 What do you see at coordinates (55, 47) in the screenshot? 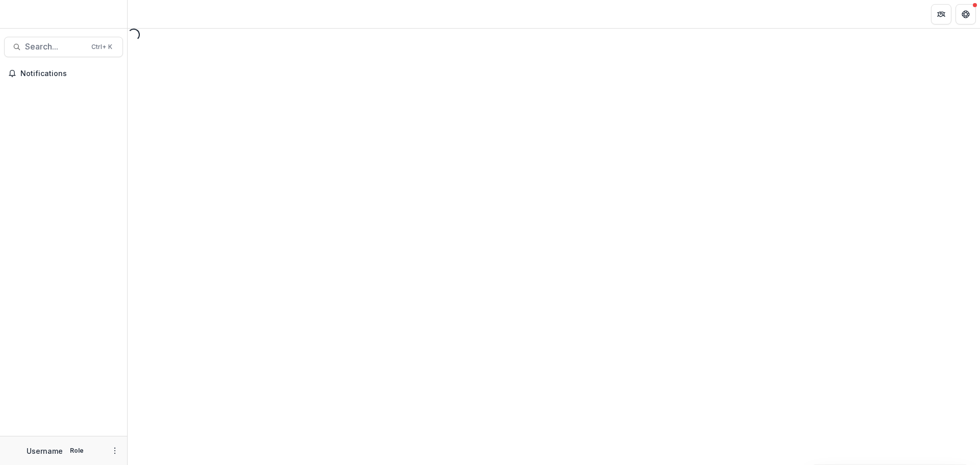
I see `span: Search...` at bounding box center [55, 47].